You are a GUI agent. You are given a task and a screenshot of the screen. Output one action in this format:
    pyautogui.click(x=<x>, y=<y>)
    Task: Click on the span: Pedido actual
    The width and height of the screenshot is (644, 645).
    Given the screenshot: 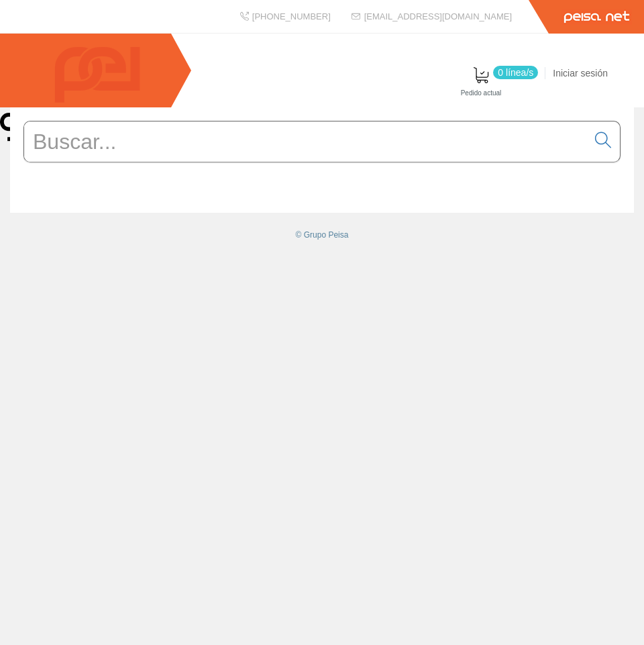 What is the action you would take?
    pyautogui.click(x=481, y=94)
    